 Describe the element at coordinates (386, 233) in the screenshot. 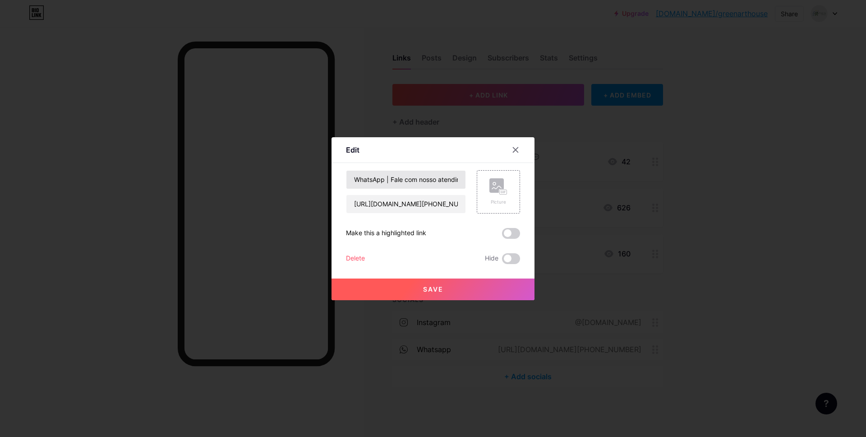

I see `div: Make this a highlighted link` at that location.